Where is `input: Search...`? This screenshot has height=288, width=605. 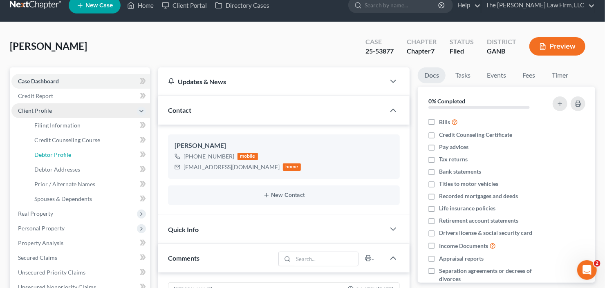 input: Search... is located at coordinates (326, 259).